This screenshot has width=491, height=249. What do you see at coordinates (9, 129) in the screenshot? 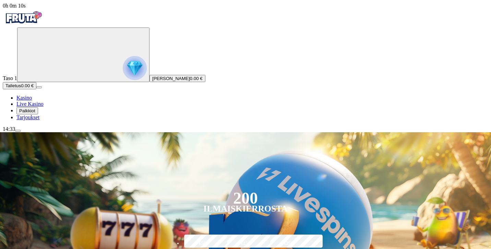
I see `span: 14:33` at bounding box center [9, 129].